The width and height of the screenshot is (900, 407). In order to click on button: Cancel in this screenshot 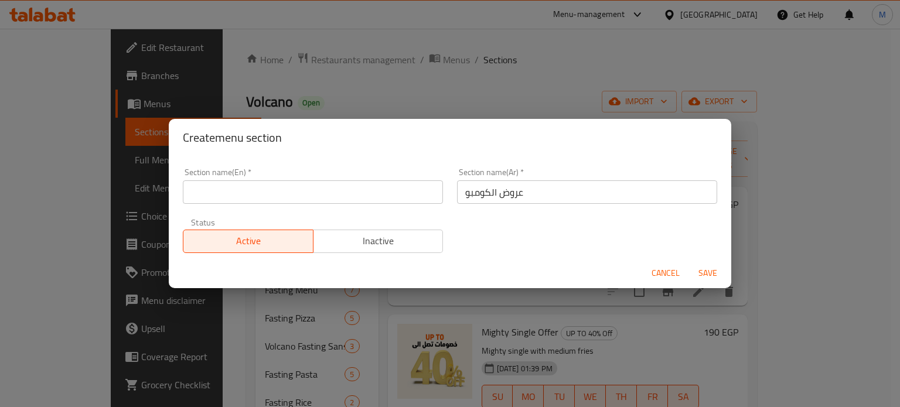, I will do `click(666, 273)`.